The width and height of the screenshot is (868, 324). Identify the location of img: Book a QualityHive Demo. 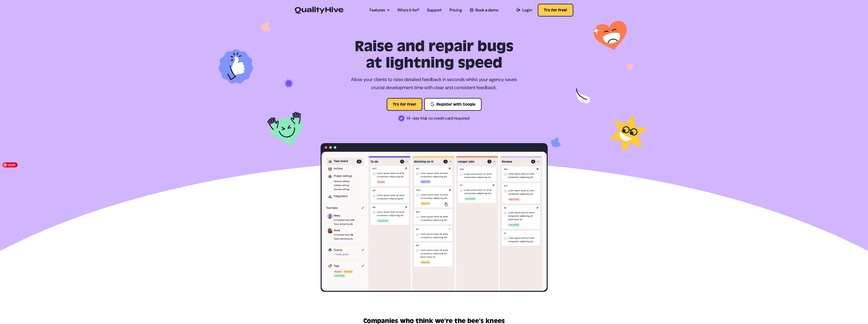
(471, 10).